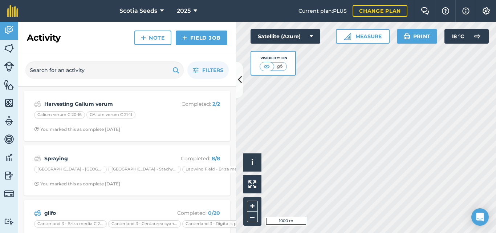 This screenshot has width=496, height=233. Describe the element at coordinates (425, 11) in the screenshot. I see `img: Two speech bubbles overlapping with the left bubble in the forefront` at that location.